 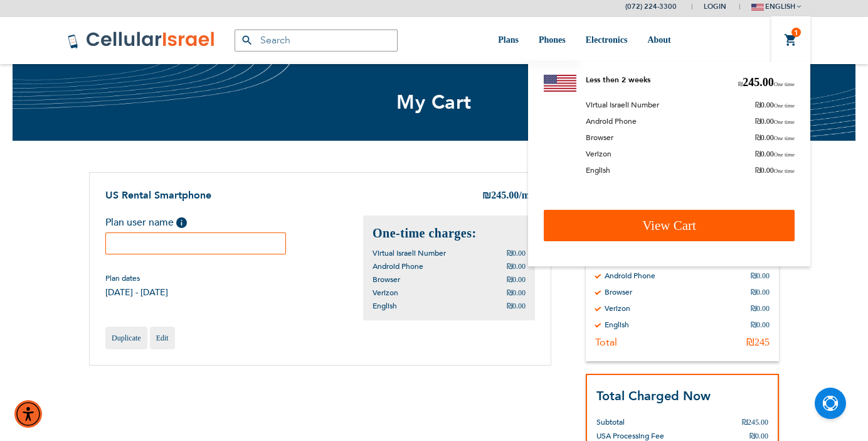 I want to click on img: US Rental Smartphone, so click(x=560, y=83).